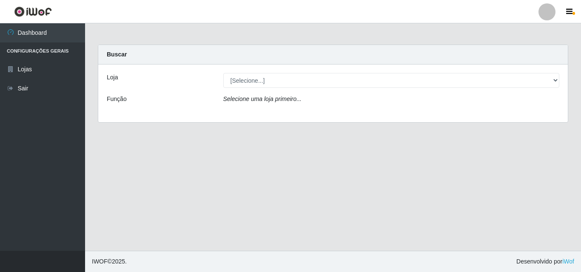 The width and height of the screenshot is (581, 272). I want to click on span: © 2025 ., so click(109, 262).